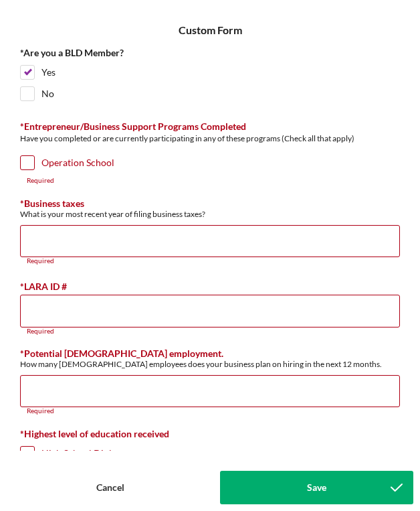 Image resolution: width=420 pixels, height=511 pixels. I want to click on h6: Custom Form, so click(210, 30).